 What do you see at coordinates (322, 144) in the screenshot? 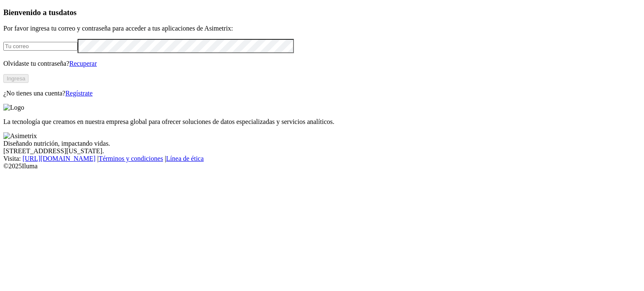
I see `div: Diseñando nutrición, impactando vidas.` at bounding box center [322, 144].